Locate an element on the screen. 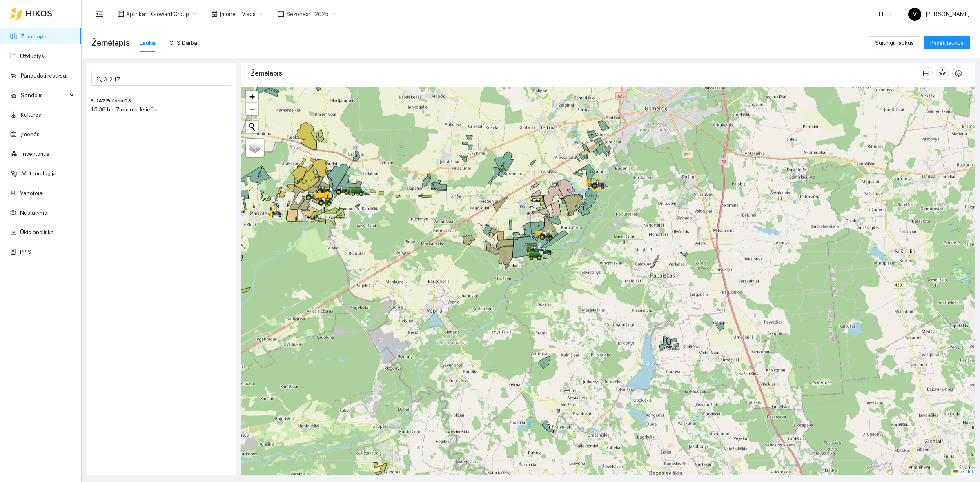 This screenshot has height=482, width=980. span: 3-247 Euforia C3 is located at coordinates (111, 101).